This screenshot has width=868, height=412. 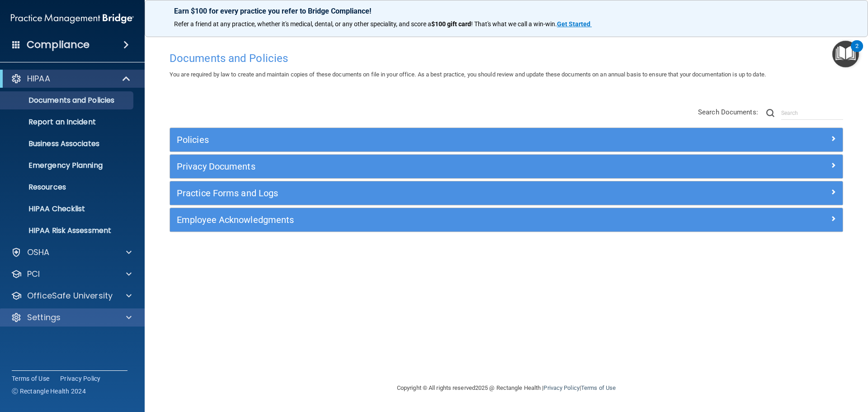 I want to click on input: Search, so click(x=812, y=113).